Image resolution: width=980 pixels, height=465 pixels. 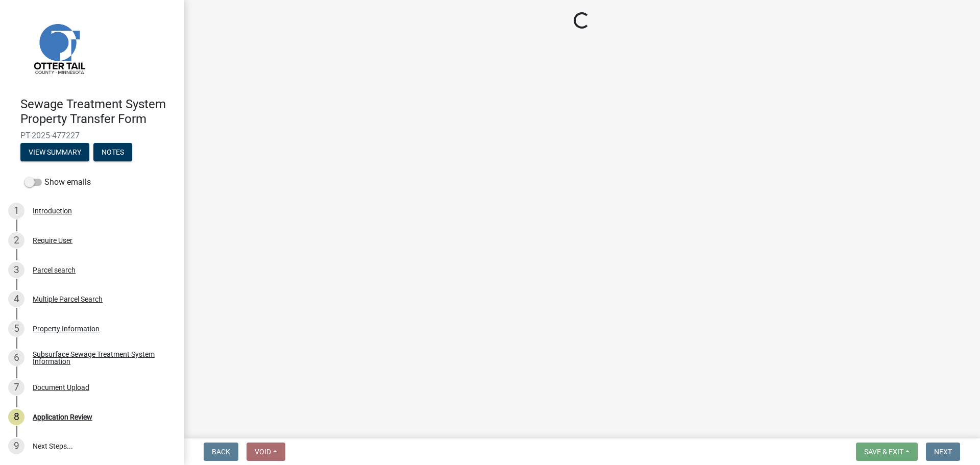 I want to click on wm-modal-confirm: Notes, so click(x=113, y=153).